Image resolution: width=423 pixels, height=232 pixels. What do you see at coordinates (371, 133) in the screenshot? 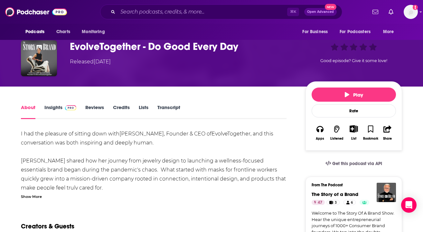
I see `button: Bookmark` at bounding box center [371, 133].